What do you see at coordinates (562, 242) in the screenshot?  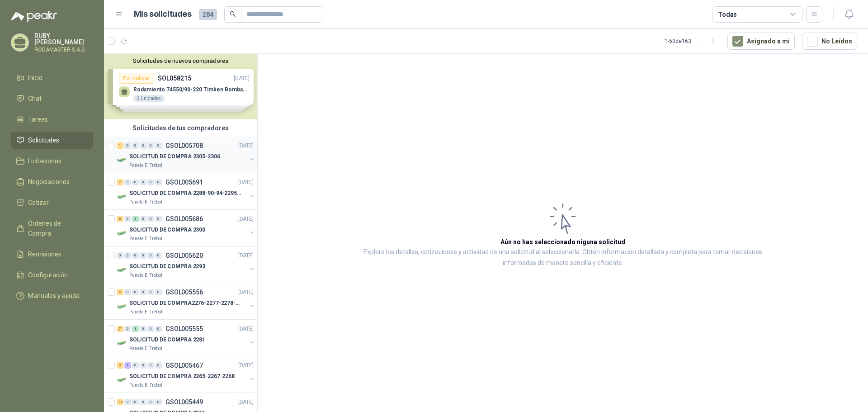 I see `h3: Aún no has seleccionado niguna solicitud` at bounding box center [562, 242].